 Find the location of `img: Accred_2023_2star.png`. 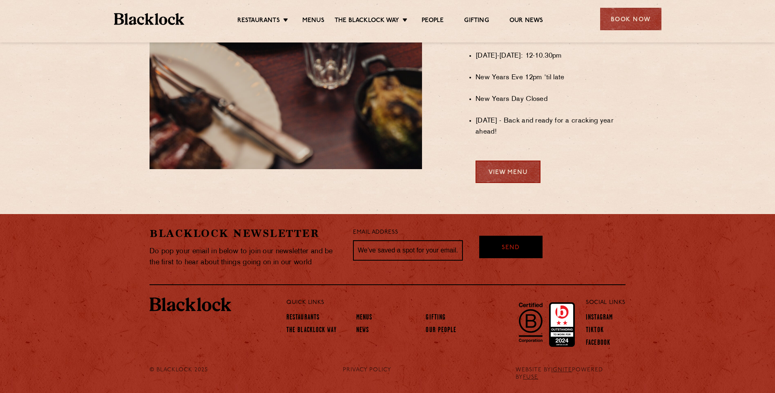

img: Accred_2023_2star.png is located at coordinates (562, 325).